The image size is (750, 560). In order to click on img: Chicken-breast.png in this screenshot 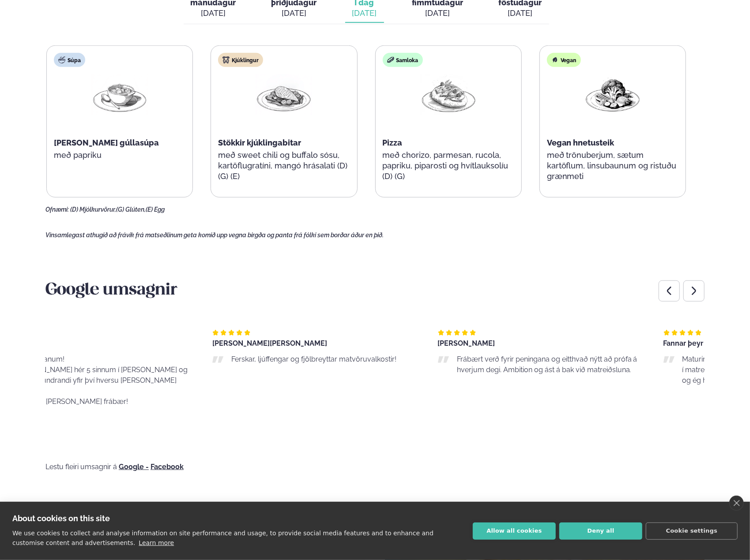, I will do `click(284, 95)`.